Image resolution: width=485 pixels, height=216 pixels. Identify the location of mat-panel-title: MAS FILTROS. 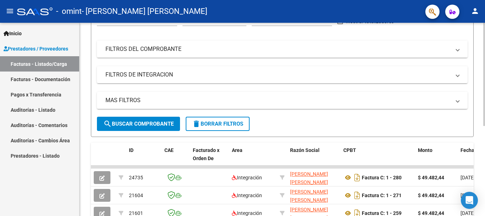
(278, 100).